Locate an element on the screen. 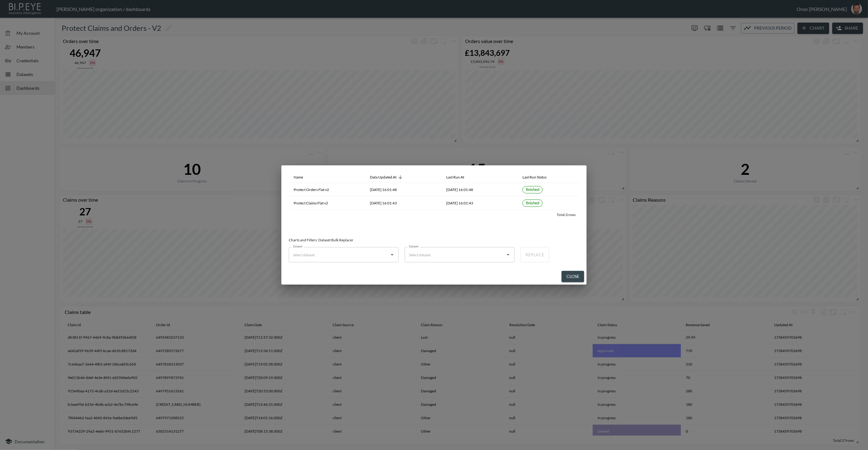  th: Protect Claims Flat v2 is located at coordinates (326, 203).